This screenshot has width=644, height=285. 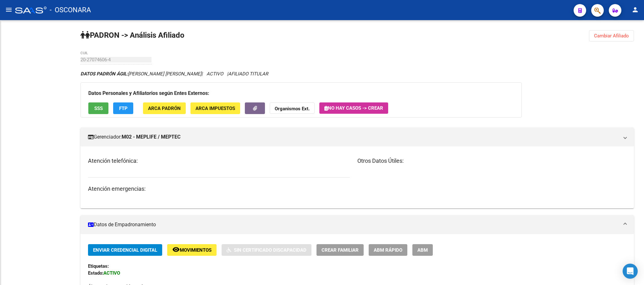 What do you see at coordinates (354, 108) in the screenshot?
I see `span: No hay casos -> Crear` at bounding box center [354, 108].